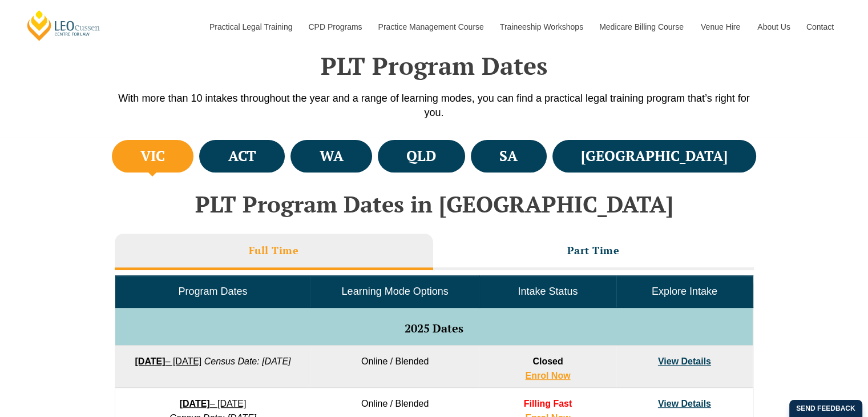 Image resolution: width=868 pixels, height=417 pixels. I want to click on a: Practice Management Course, so click(431, 27).